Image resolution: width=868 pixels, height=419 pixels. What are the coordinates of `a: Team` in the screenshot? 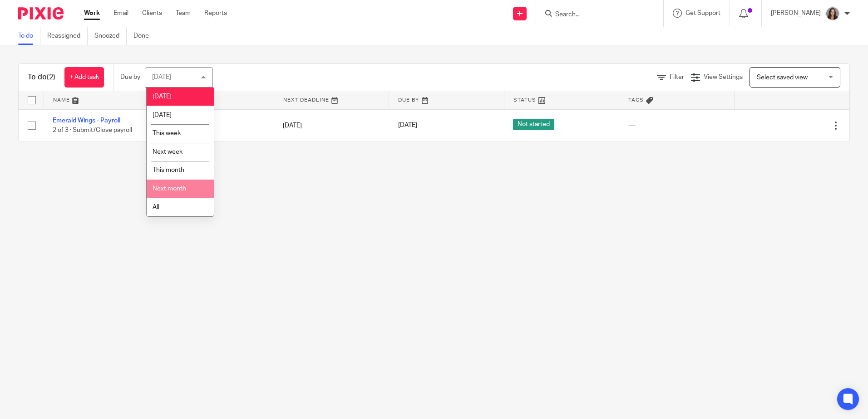 It's located at (182, 13).